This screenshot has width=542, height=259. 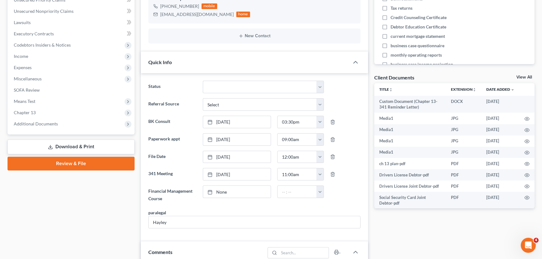 What do you see at coordinates (71, 147) in the screenshot?
I see `a: Download & Print` at bounding box center [71, 147].